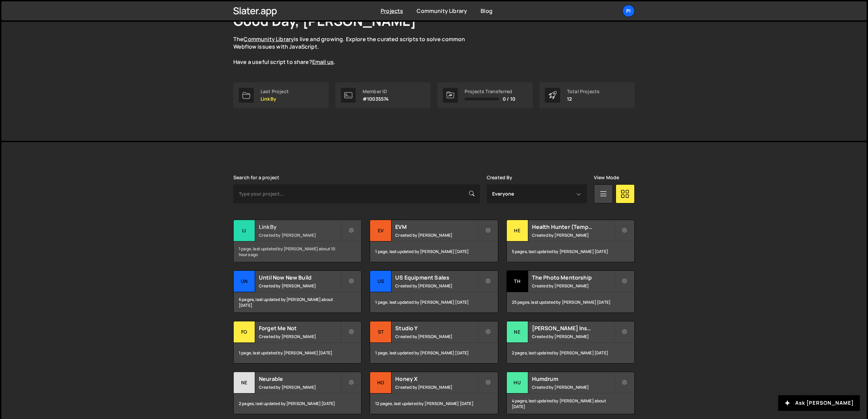 The width and height of the screenshot is (868, 419). I want to click on h2: LinkBy, so click(300, 227).